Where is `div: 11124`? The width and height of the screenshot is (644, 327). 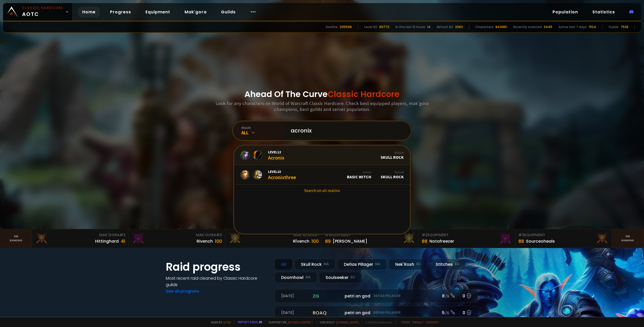 div: 11124 is located at coordinates (592, 27).